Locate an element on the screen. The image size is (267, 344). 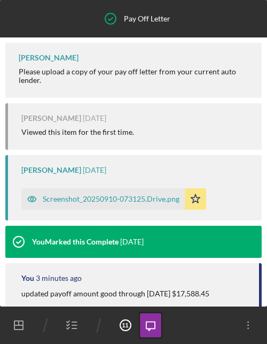
div: Pay Off Letter is located at coordinates (147, 19).